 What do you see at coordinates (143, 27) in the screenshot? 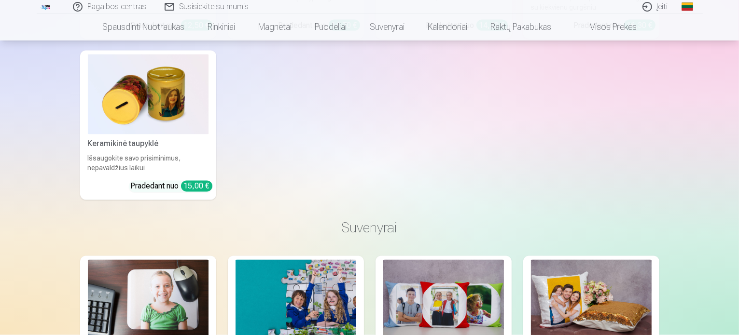
I see `a: Spausdinti nuotraukas` at bounding box center [143, 27].